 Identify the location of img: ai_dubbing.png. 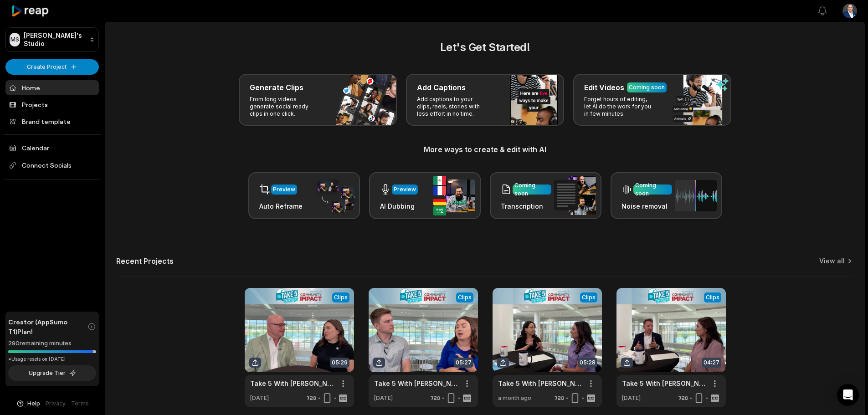
(454, 195).